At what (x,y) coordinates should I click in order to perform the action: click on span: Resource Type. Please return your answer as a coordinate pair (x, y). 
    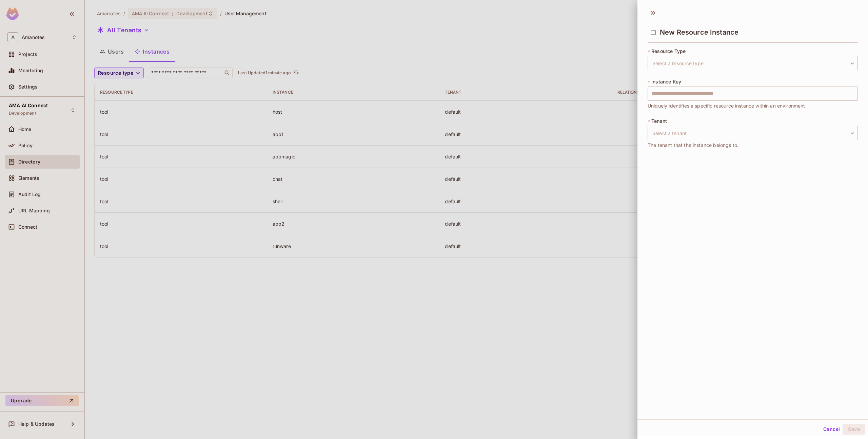
    Looking at the image, I should click on (668, 51).